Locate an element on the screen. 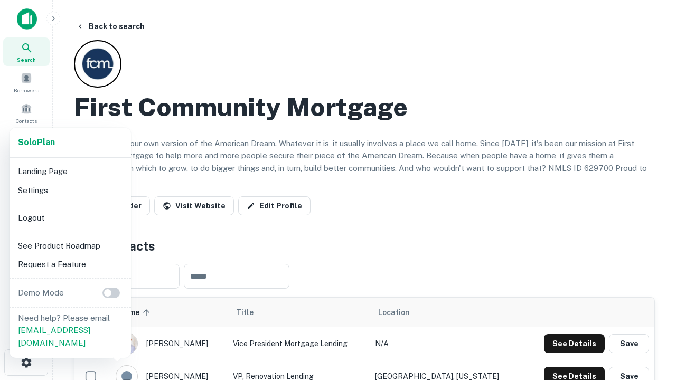  a: SoloPlan is located at coordinates (36, 142).